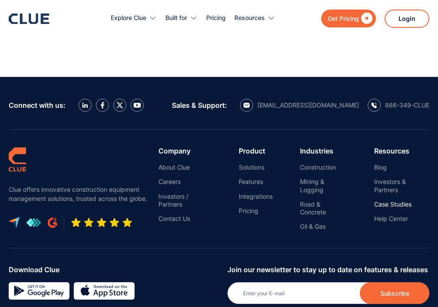  What do you see at coordinates (407, 105) in the screenshot?
I see `div: 866-349-CLUE` at bounding box center [407, 105].